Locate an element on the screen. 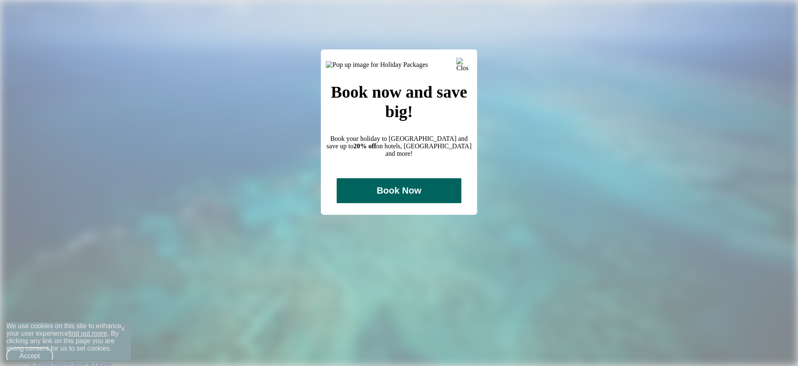 Image resolution: width=798 pixels, height=366 pixels. h2: Book now and save big! is located at coordinates (399, 102).